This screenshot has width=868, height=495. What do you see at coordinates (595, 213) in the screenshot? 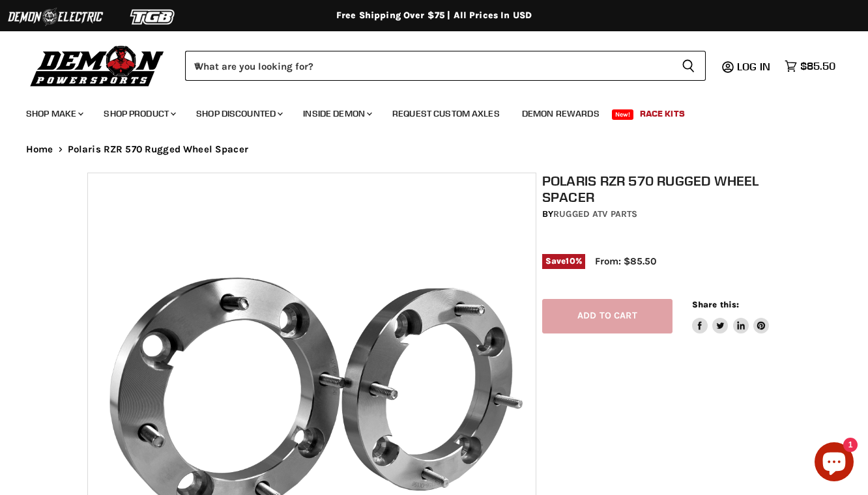
I see `a: Rugged ATV Parts` at bounding box center [595, 213].